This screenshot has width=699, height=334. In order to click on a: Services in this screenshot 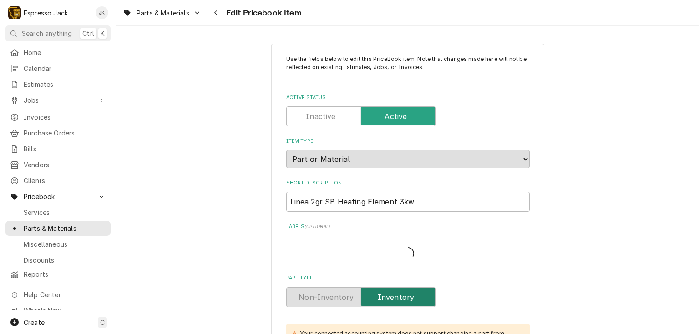, I will do `click(58, 212)`.